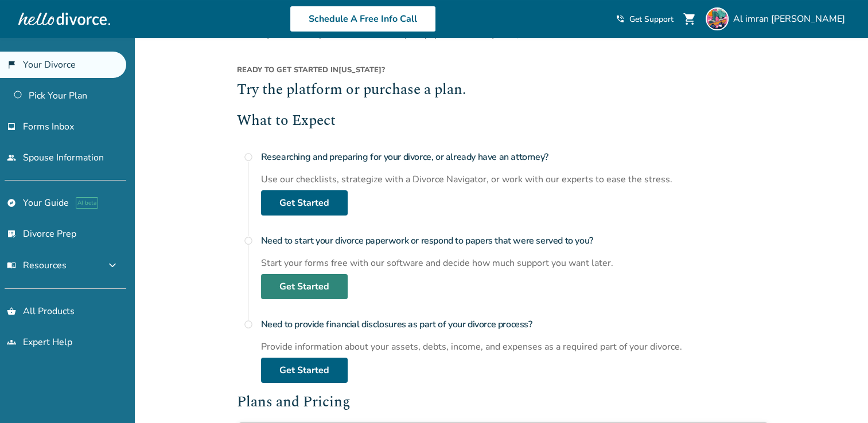 The width and height of the screenshot is (868, 423). Describe the element at coordinates (12, 157) in the screenshot. I see `span: people` at that location.